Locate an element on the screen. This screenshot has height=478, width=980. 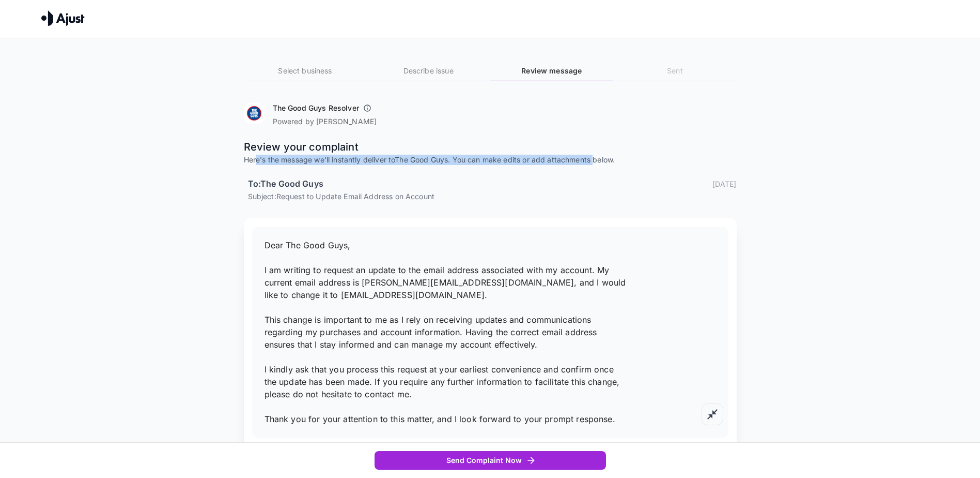
span: Dear The Good Guys, I am writing to request an update to the email address associated with my acc... is located at coordinates (445, 332).